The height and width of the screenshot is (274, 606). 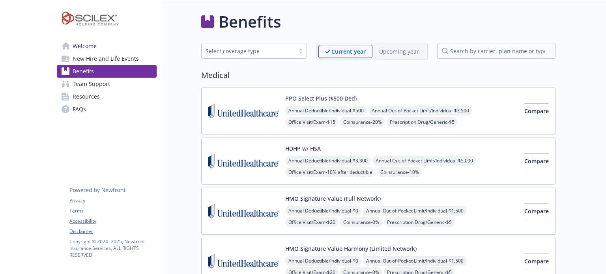 I want to click on span: Welcome, so click(x=84, y=46).